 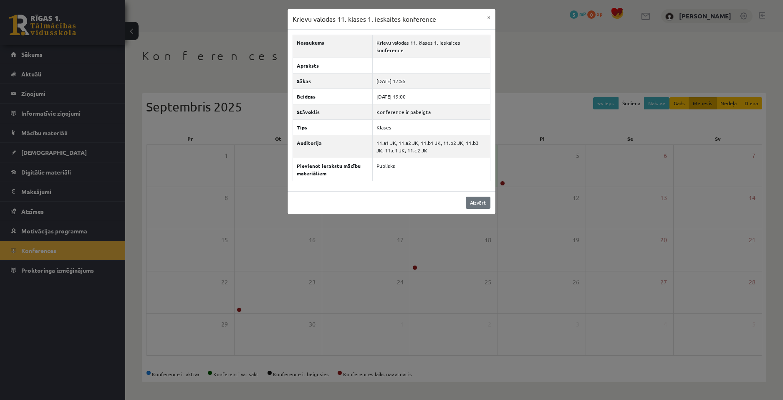 What do you see at coordinates (332, 65) in the screenshot?
I see `th: Apraksts` at bounding box center [332, 65].